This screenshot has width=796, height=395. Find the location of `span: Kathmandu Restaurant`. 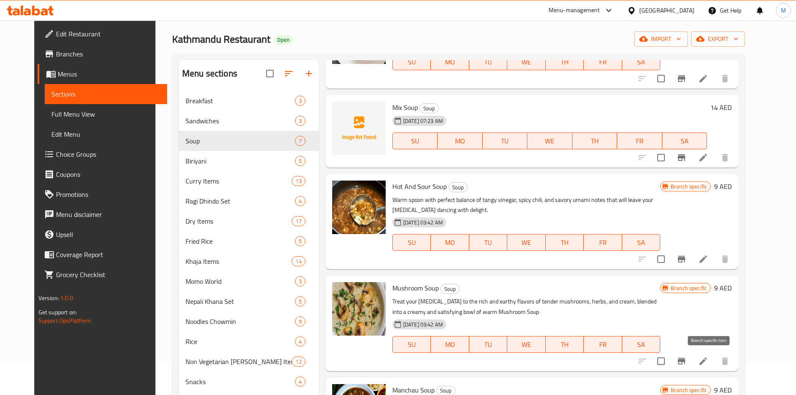

span: Kathmandu Restaurant is located at coordinates (221, 39).